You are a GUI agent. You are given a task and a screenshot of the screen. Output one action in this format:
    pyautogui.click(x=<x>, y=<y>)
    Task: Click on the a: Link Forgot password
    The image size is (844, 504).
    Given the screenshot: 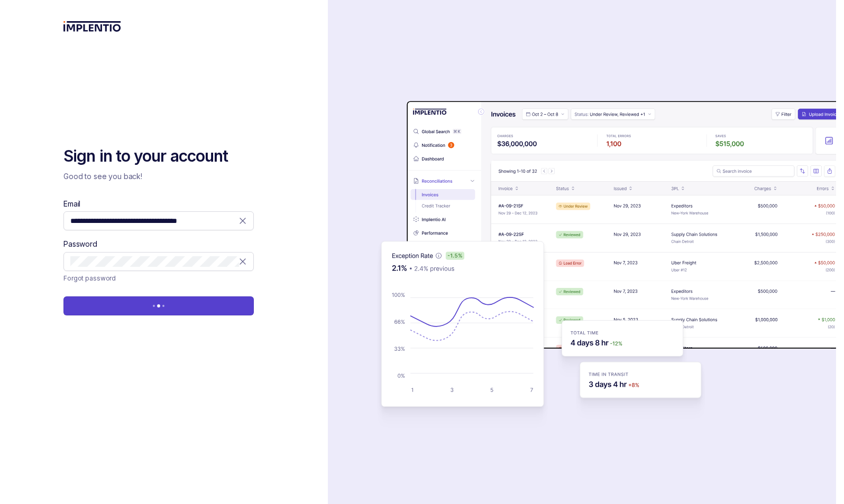 What is the action you would take?
    pyautogui.click(x=89, y=279)
    